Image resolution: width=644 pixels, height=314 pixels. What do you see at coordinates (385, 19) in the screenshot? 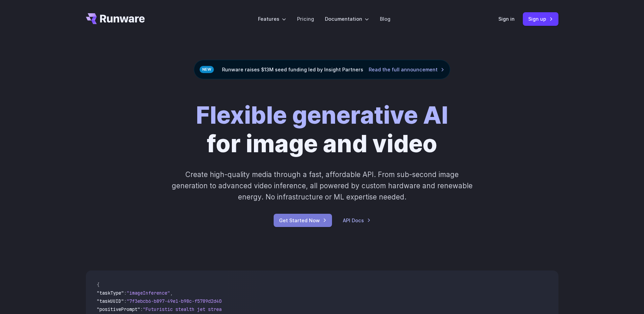
I see `a: Blog` at bounding box center [385, 19].